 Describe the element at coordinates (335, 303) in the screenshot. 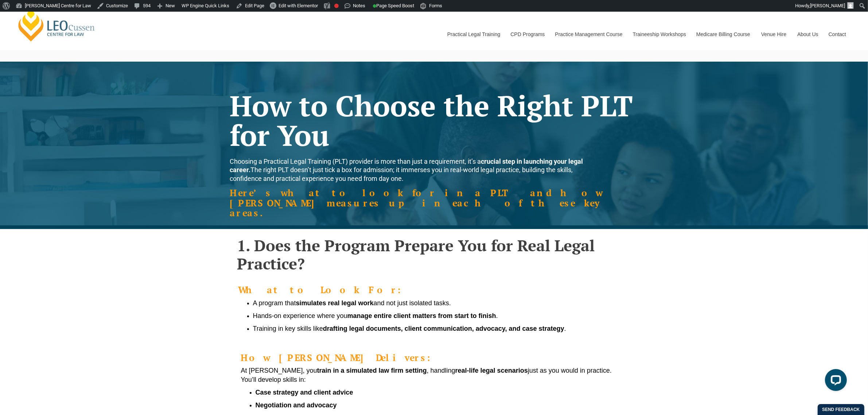

I see `b: simulates real legal work` at that location.